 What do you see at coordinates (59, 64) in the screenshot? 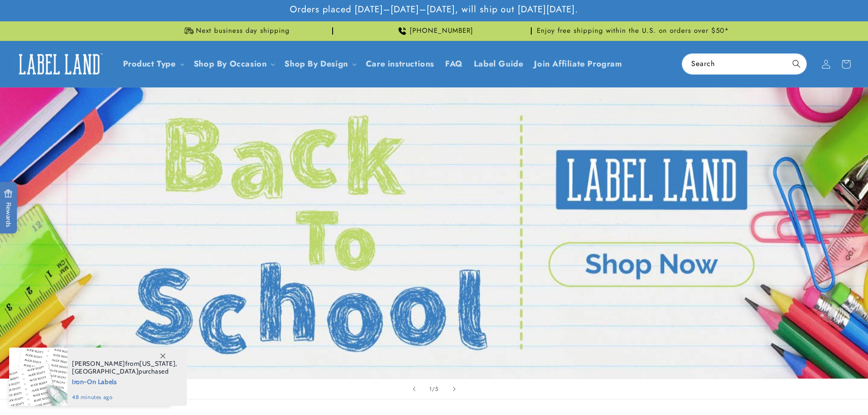
I see `a: Label Land` at bounding box center [59, 64].